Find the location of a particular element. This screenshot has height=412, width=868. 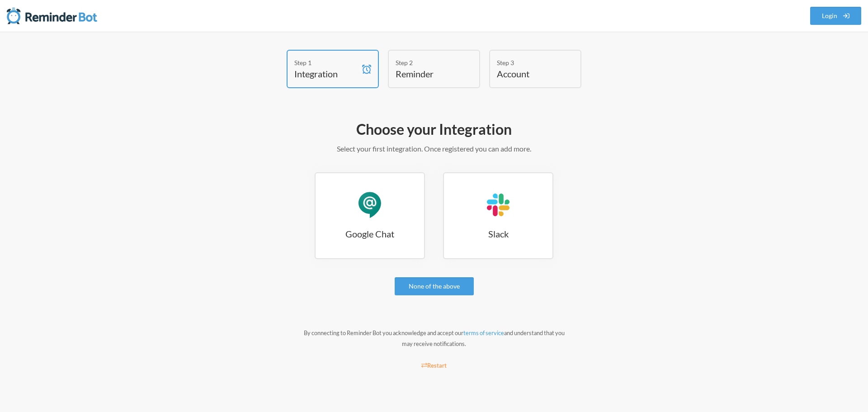

small: Restart is located at coordinates (434, 365).